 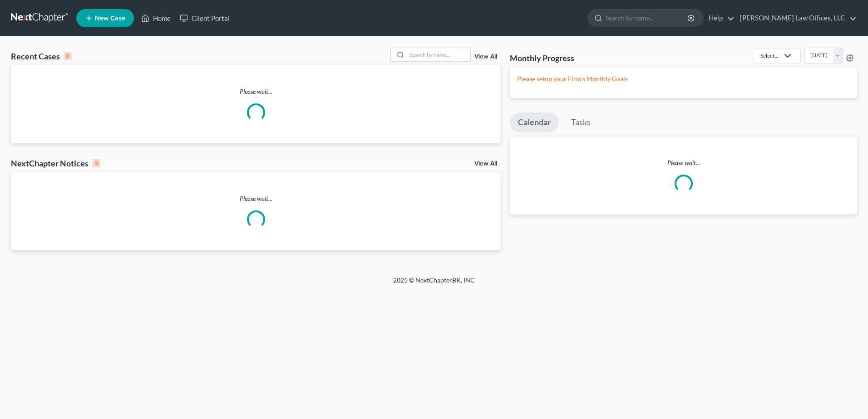 I want to click on a: Tasks, so click(x=581, y=123).